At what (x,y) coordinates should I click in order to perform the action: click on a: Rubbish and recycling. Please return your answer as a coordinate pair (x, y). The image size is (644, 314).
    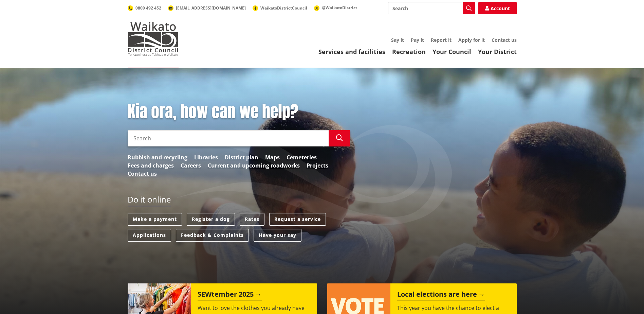
    Looking at the image, I should click on (158, 157).